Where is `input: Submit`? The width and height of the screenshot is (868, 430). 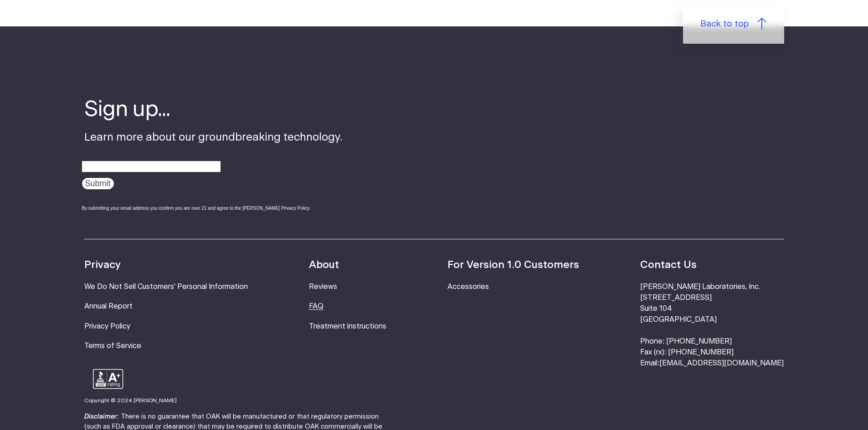 input: Submit is located at coordinates (98, 183).